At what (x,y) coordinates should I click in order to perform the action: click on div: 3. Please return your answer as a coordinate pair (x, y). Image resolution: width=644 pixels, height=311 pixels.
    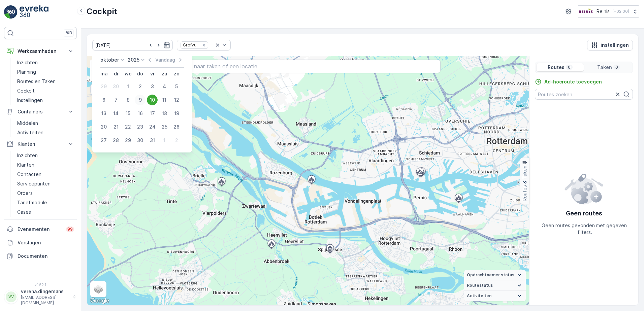
    Looking at the image, I should click on (152, 87).